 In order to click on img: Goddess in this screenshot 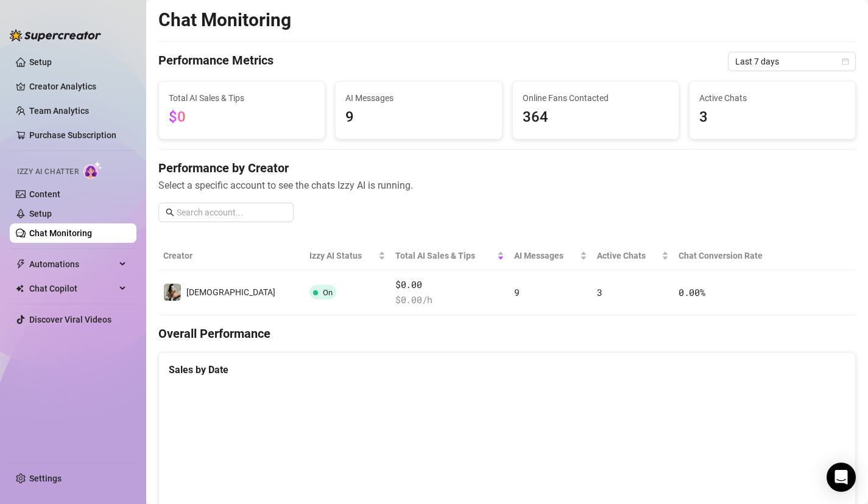, I will do `click(172, 292)`.